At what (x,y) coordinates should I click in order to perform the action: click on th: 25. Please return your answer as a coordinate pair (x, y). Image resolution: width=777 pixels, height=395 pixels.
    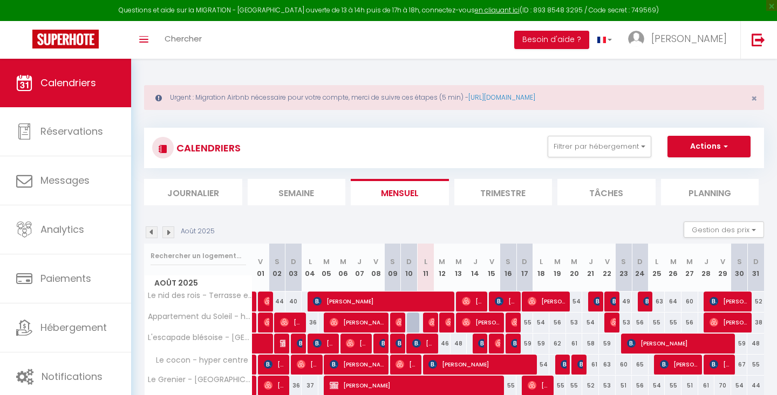
    Looking at the image, I should click on (656, 267).